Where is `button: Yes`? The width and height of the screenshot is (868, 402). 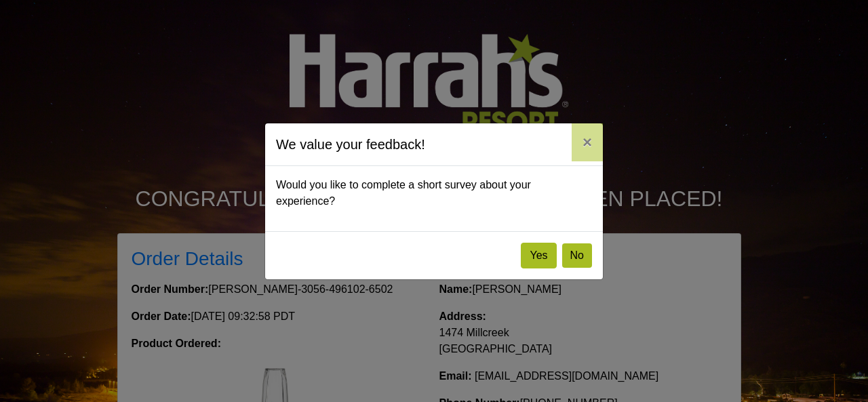
button: Yes is located at coordinates (538, 255).